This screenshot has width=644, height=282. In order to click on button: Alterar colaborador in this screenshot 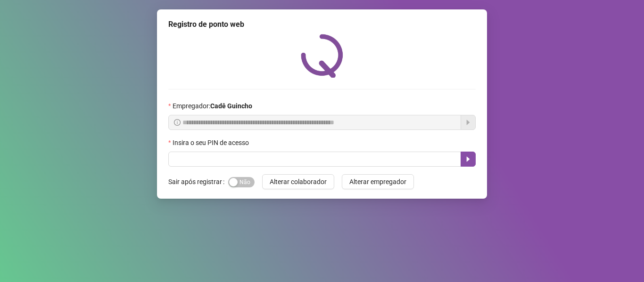, I will do `click(298, 182)`.